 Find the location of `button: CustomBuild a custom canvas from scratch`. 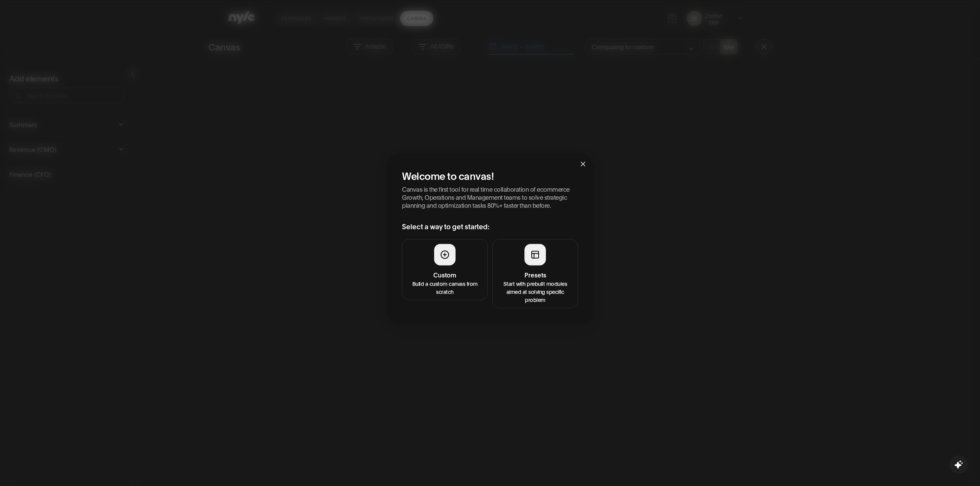

button: CustomBuild a custom canvas from scratch is located at coordinates (445, 270).